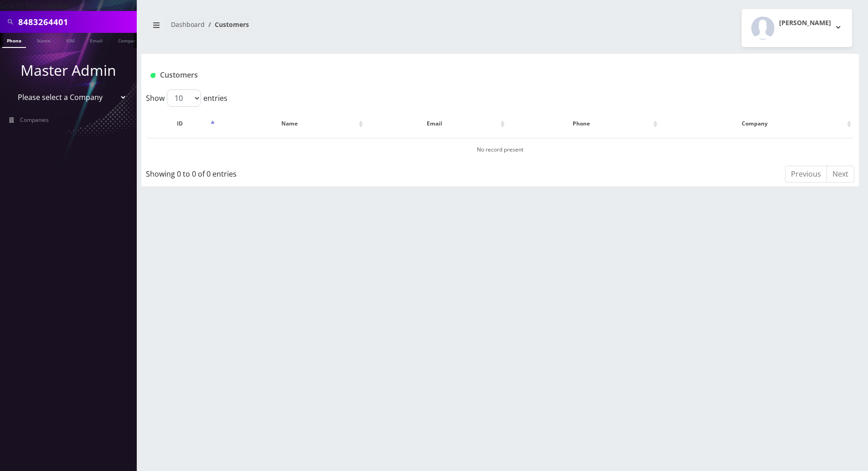  Describe the element at coordinates (441, 75) in the screenshot. I see `h1: Customers` at that location.